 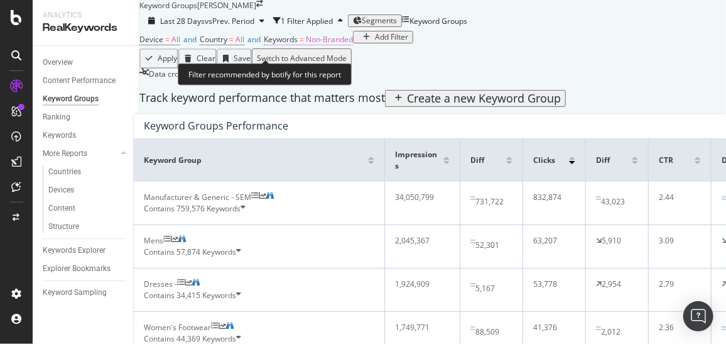 What do you see at coordinates (59, 135) in the screenshot?
I see `div: Keywords` at bounding box center [59, 135].